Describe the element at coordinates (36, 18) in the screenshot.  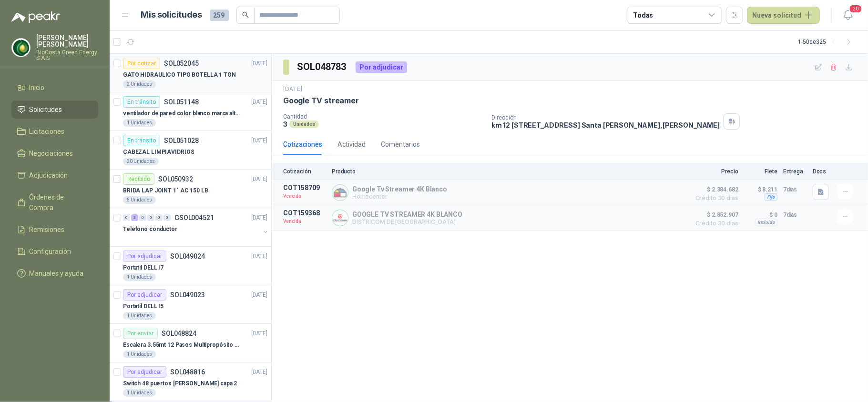
I see `img: Logo peakr` at that location.